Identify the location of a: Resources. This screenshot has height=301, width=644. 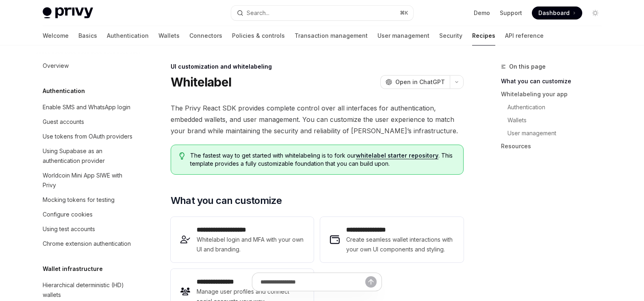
(555, 146).